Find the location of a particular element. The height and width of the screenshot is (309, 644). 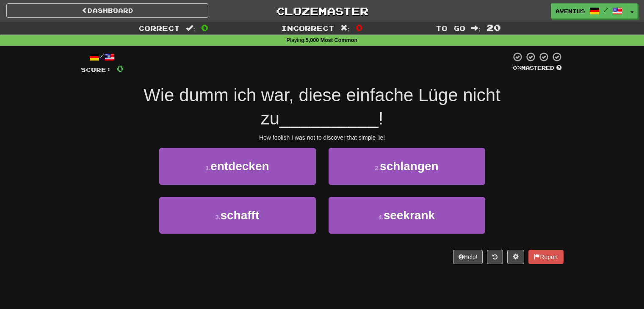

span: Wie dumm ich war, diese einfache Lüge nicht zu is located at coordinates (322, 106).